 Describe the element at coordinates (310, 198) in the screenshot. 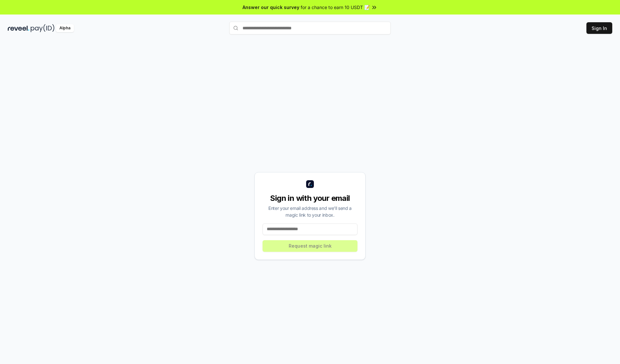

I see `div: Sign in with your email` at that location.